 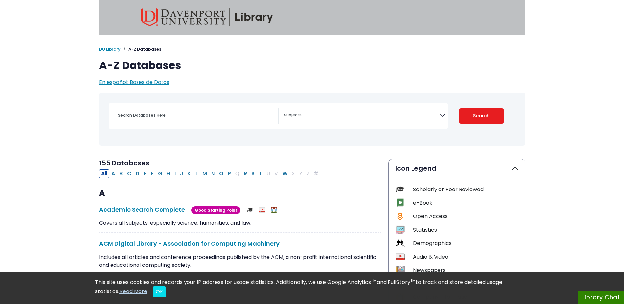 I want to click on h1: A-Z Databases, so click(x=312, y=65).